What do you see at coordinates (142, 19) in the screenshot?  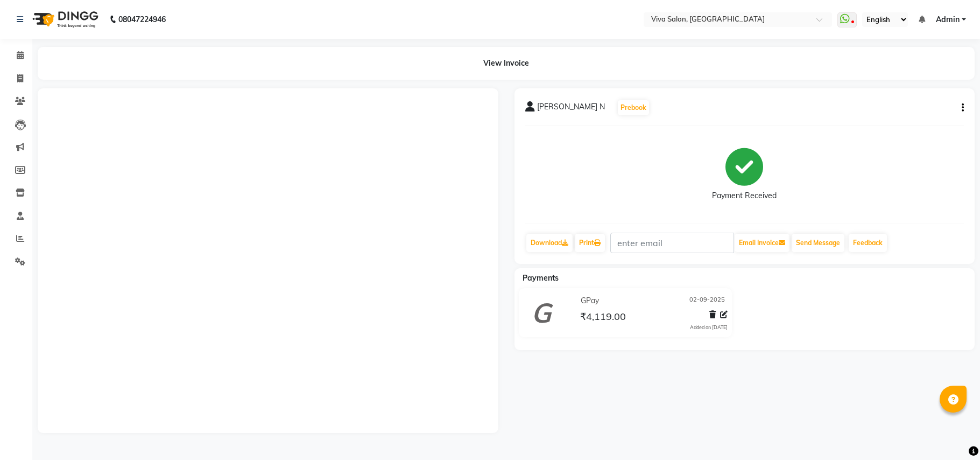 I see `b: 08047224946` at bounding box center [142, 19].